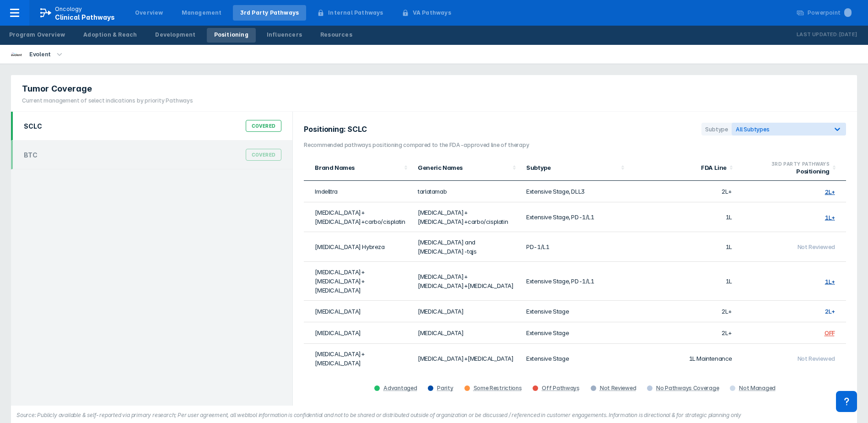 The height and width of the screenshot is (423, 868). I want to click on td: 1L Maintenance, so click(683, 359).